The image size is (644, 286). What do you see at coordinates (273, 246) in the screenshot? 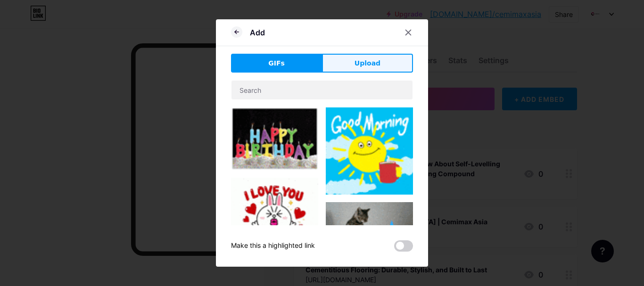
I see `div: Make this a highlighted link` at bounding box center [273, 246].